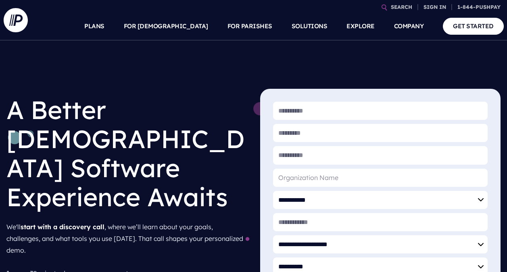 The height and width of the screenshot is (272, 507). Describe the element at coordinates (94, 26) in the screenshot. I see `a: PLANS` at that location.